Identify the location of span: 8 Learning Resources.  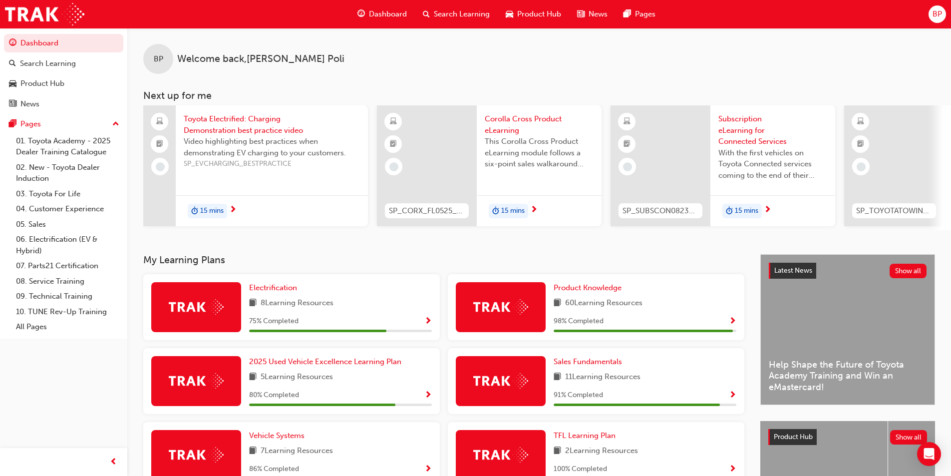
(297, 303).